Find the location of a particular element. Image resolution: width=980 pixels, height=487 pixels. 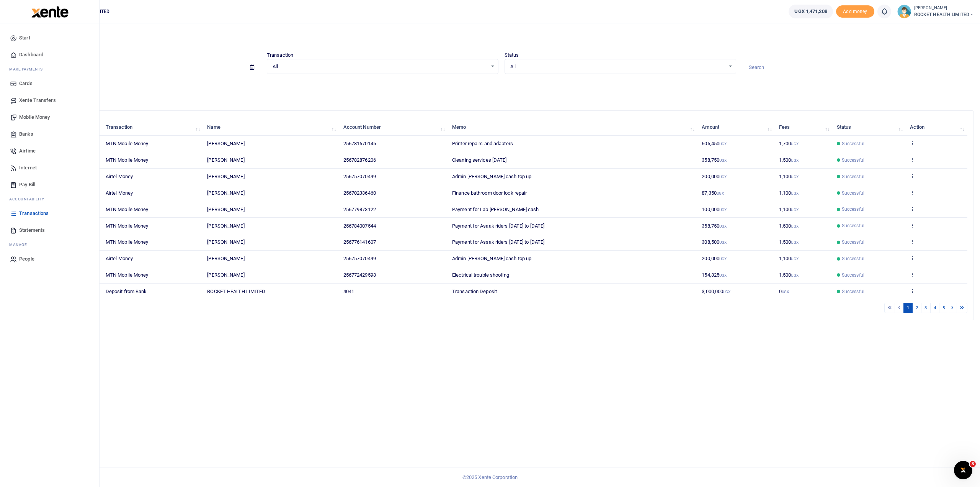

a: People is located at coordinates (49, 259).